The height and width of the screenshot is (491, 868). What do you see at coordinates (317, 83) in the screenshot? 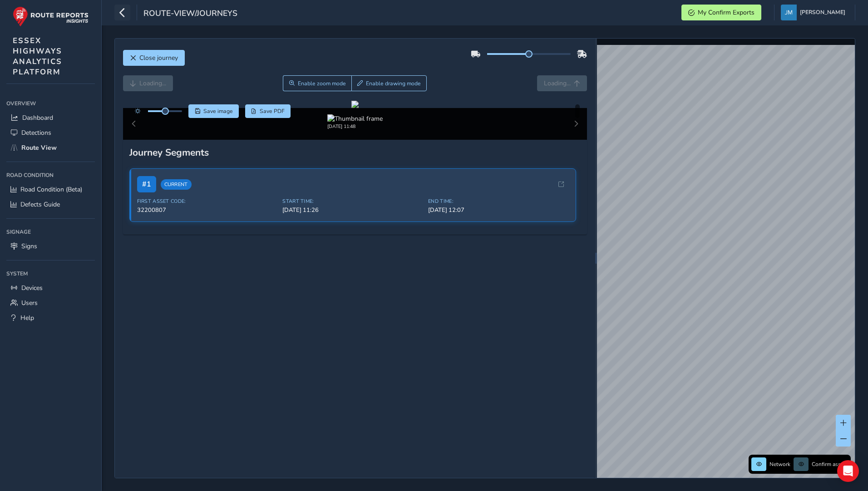
I see `button: Zoom` at bounding box center [317, 83].